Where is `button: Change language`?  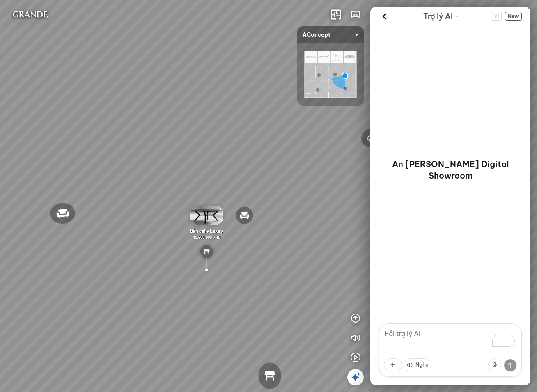 button: Change language is located at coordinates (496, 16).